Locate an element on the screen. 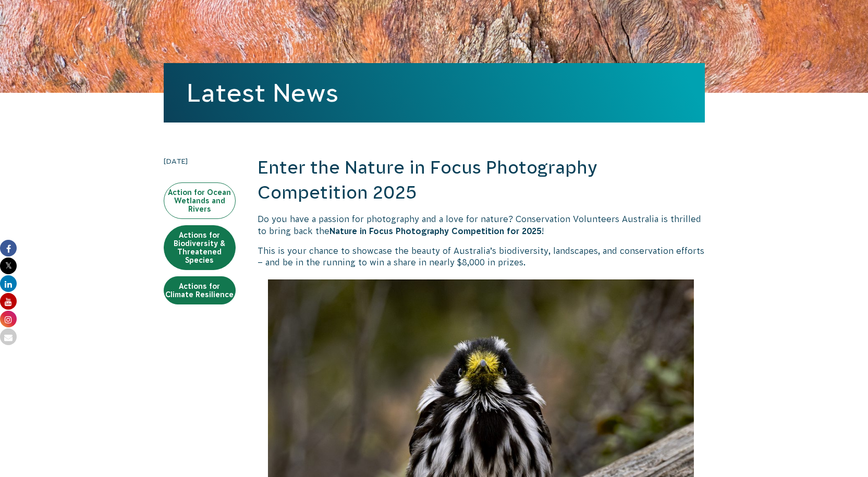  h2: Enter the Nature in Focus Photography Competition 2025 is located at coordinates (481, 179).